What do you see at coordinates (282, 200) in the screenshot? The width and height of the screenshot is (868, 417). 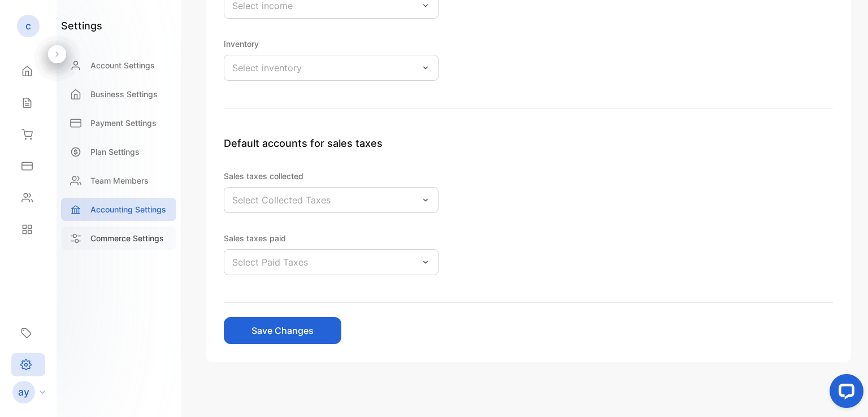 I see `p: Select Collected Taxes` at bounding box center [282, 200].